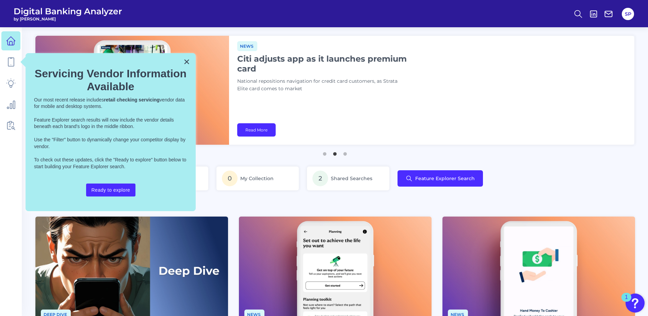 The height and width of the screenshot is (316, 648). I want to click on span: Digital Banking Analyzer, so click(68, 11).